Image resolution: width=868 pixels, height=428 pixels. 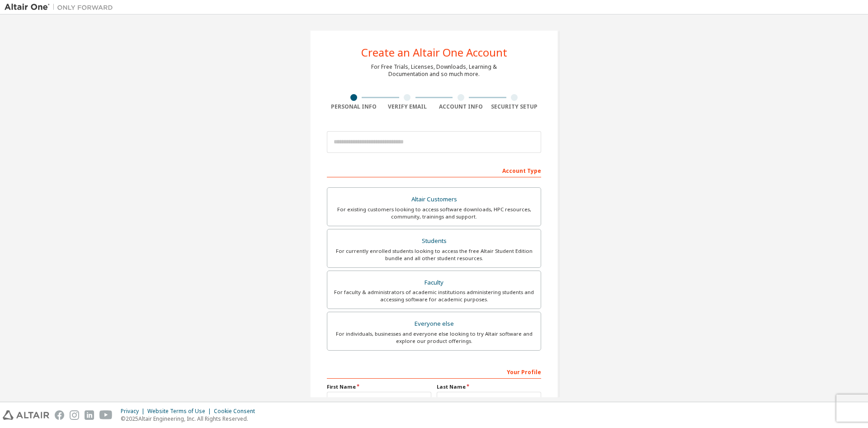 I want to click on div: Privacy, so click(x=134, y=411).